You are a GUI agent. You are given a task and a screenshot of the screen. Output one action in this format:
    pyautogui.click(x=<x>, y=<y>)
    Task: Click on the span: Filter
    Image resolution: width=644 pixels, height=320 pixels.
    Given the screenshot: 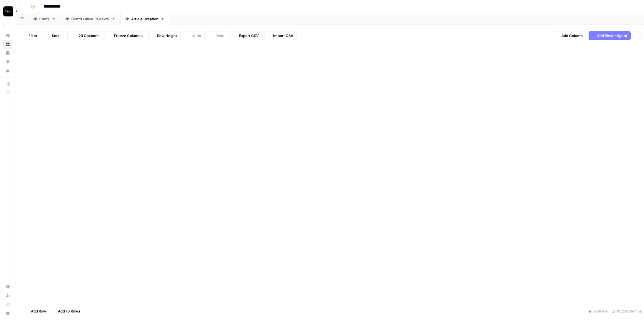 What is the action you would take?
    pyautogui.click(x=33, y=36)
    